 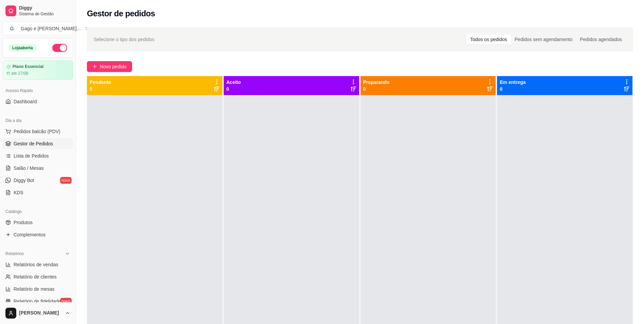 What do you see at coordinates (488, 39) in the screenshot?
I see `div: Todos os pedidos` at bounding box center [488, 39].